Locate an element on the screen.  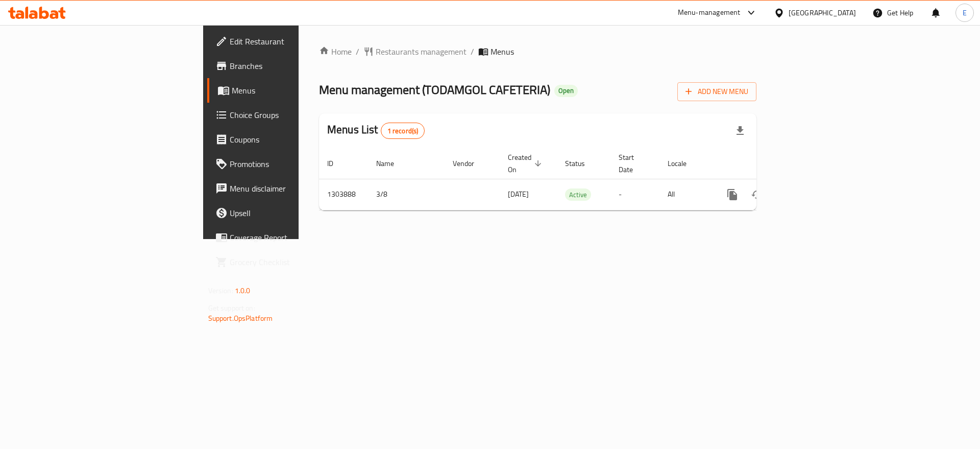
span: Restaurants management is located at coordinates (421, 52).